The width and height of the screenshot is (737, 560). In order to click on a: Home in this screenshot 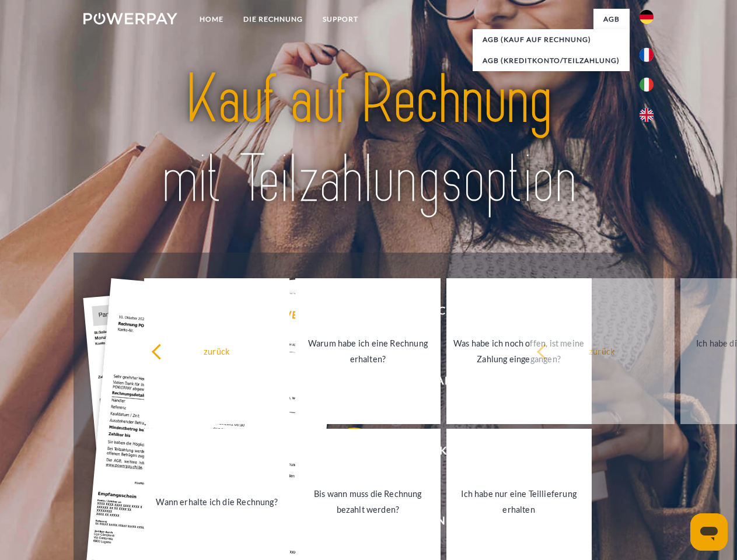, I will do `click(211, 19)`.